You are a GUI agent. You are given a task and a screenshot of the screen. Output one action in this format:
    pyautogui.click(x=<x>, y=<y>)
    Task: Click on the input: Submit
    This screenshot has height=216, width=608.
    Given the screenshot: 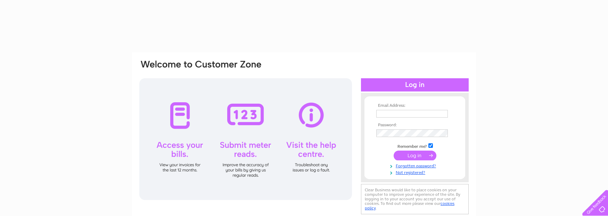 What is the action you would take?
    pyautogui.click(x=415, y=155)
    